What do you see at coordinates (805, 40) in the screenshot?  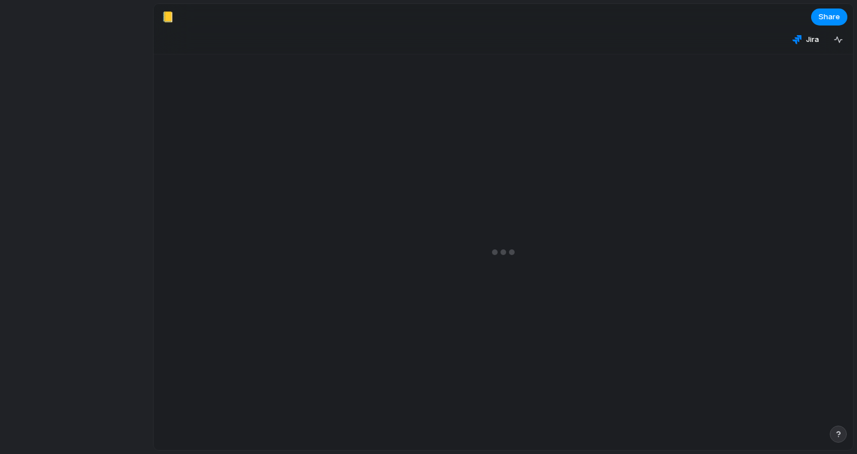 I see `button: Jira` at bounding box center [805, 40].